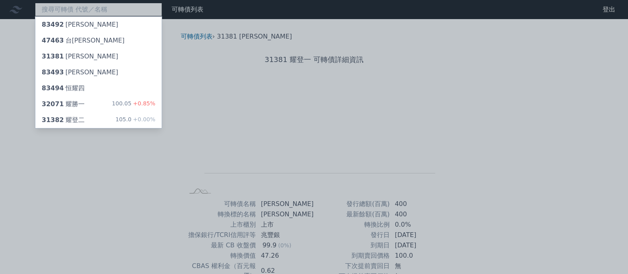 Image resolution: width=628 pixels, height=274 pixels. I want to click on span: 32071, so click(53, 104).